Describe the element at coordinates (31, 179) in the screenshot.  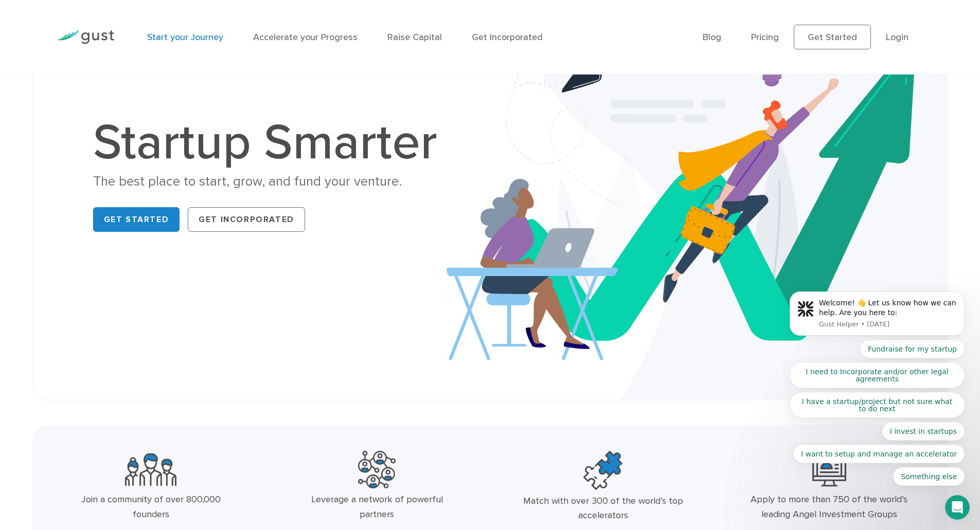
I see `img: Profile image for Gust Helper` at that location.